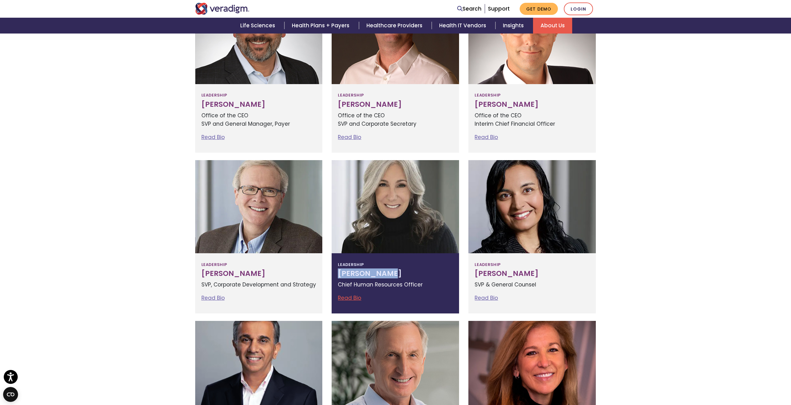  Describe the element at coordinates (222, 9) in the screenshot. I see `img: Veradigm logo` at that location.